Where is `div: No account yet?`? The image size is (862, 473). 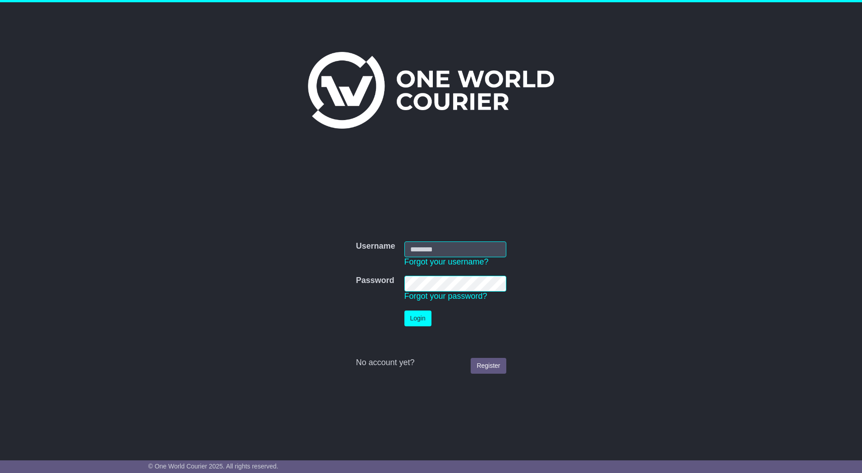 div: No account yet? is located at coordinates (431, 363).